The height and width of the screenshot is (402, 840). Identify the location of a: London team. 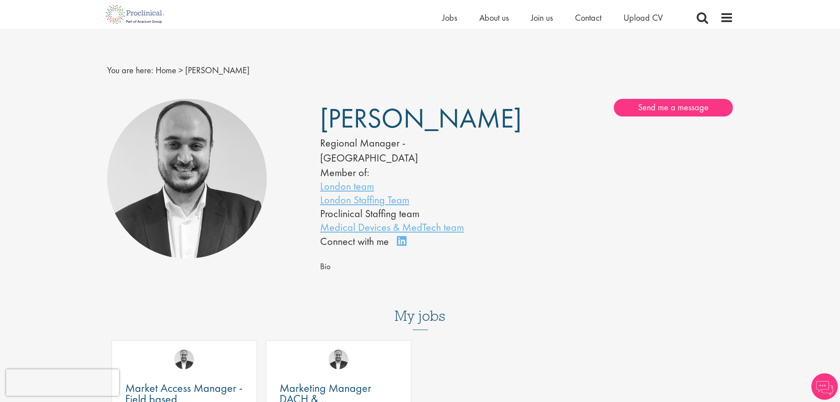
(347, 186).